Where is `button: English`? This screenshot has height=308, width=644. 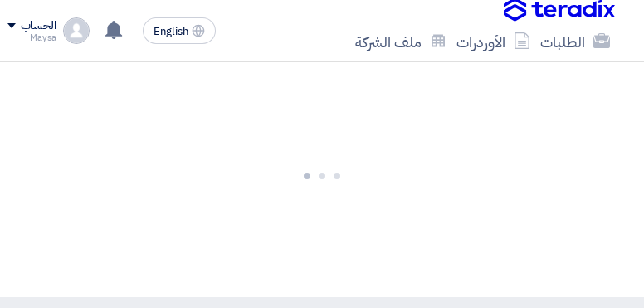
button: English is located at coordinates (179, 30).